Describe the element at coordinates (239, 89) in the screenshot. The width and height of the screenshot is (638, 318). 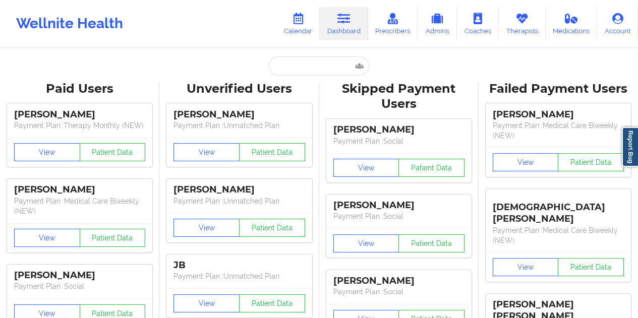
I see `div: Unverified Users` at that location.